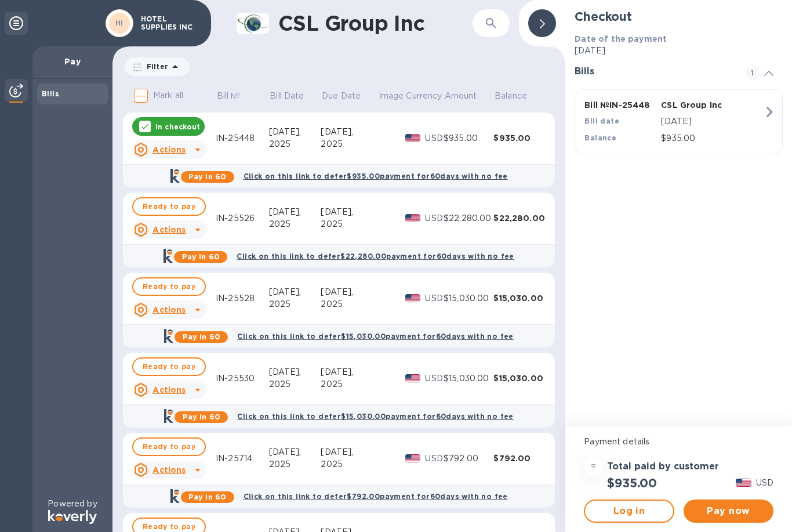 The width and height of the screenshot is (792, 532). What do you see at coordinates (678, 16) in the screenshot?
I see `h2: Checkout` at bounding box center [678, 16].